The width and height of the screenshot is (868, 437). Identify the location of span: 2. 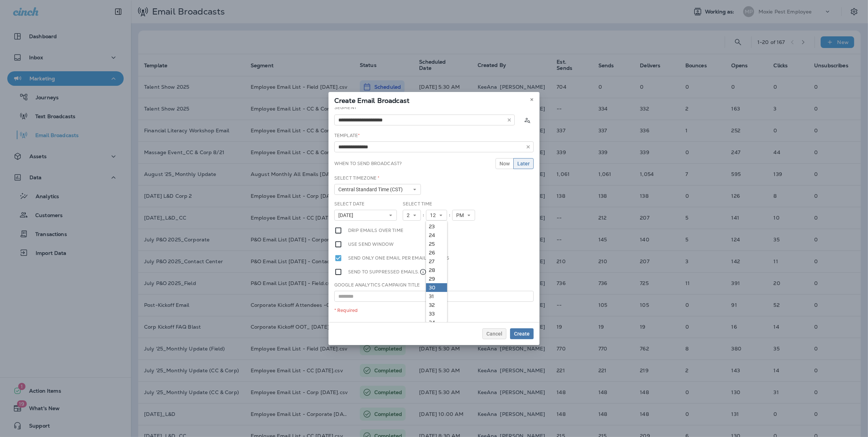
(410, 215).